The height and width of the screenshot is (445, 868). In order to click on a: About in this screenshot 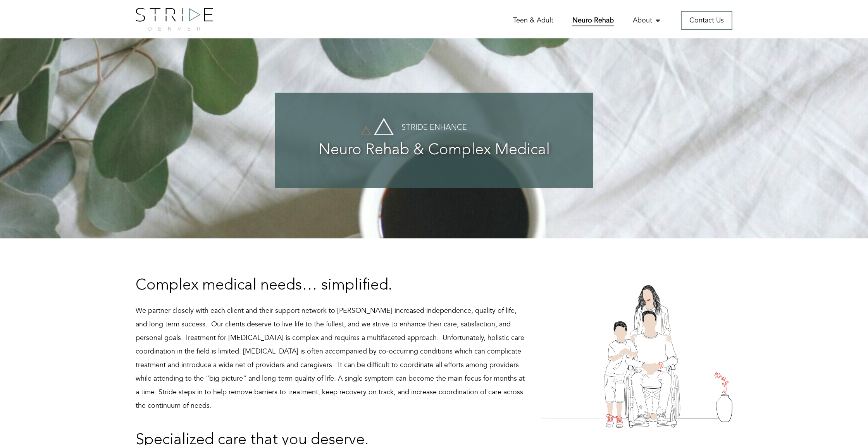, I will do `click(647, 20)`.